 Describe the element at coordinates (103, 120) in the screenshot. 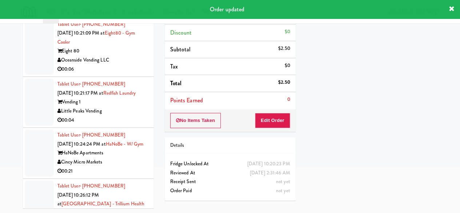

I see `div: 00:04` at that location.